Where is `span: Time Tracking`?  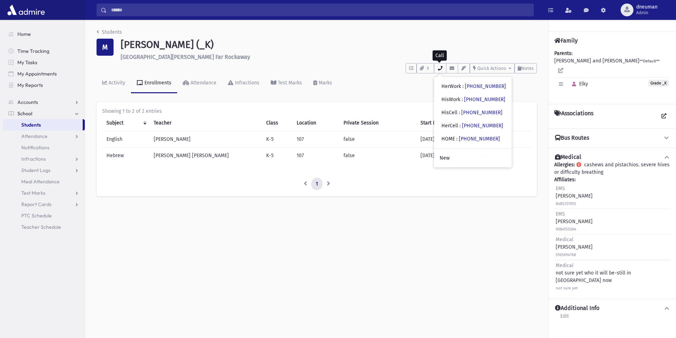
span: Time Tracking is located at coordinates (33, 51).